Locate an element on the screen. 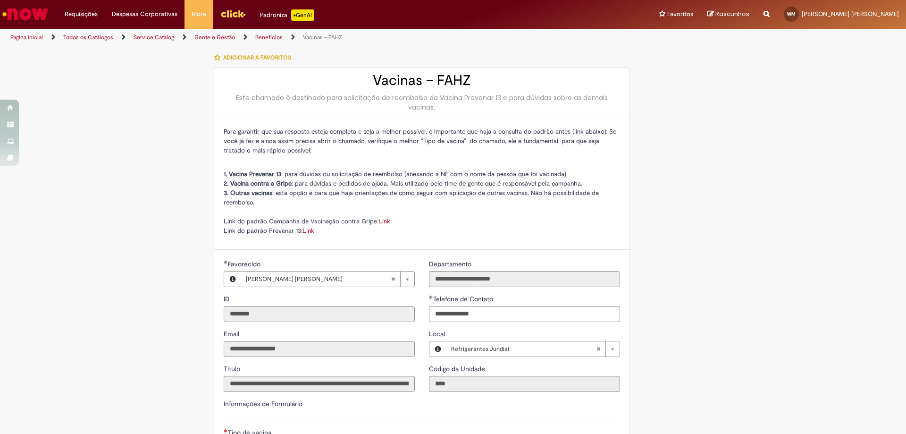 The image size is (906, 434). span: Requisições is located at coordinates (81, 14).